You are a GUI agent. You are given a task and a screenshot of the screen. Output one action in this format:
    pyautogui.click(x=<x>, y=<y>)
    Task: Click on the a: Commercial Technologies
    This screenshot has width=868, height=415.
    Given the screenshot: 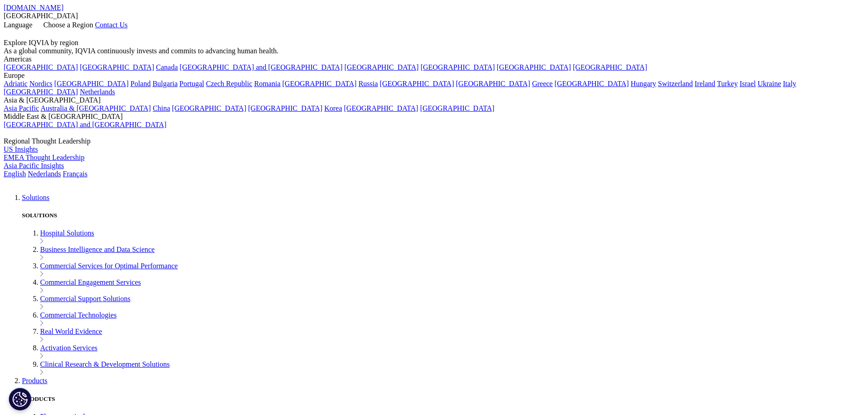 What is the action you would take?
    pyautogui.click(x=78, y=315)
    